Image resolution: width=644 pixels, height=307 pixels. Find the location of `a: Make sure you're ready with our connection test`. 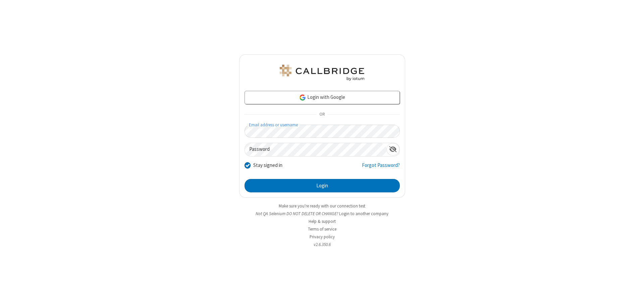

a: Make sure you're ready with our connection test is located at coordinates (322, 206).